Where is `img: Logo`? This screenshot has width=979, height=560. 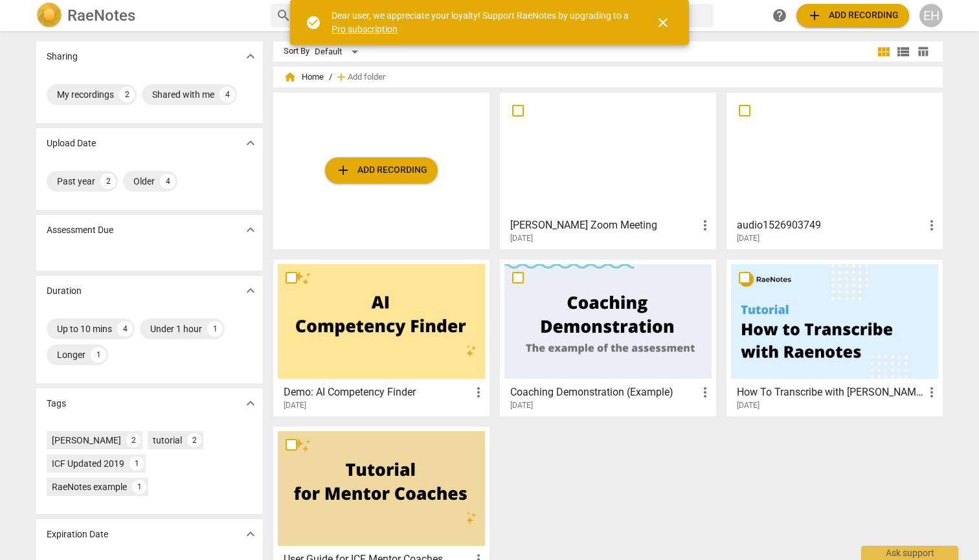
img: Logo is located at coordinates (49, 16).